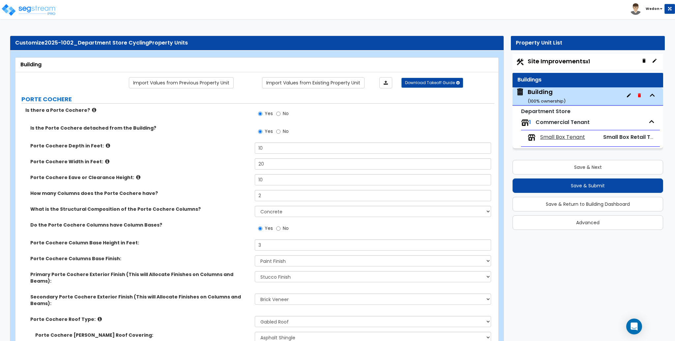  Describe the element at coordinates (520, 62) in the screenshot. I see `img: Construction.png` at that location.